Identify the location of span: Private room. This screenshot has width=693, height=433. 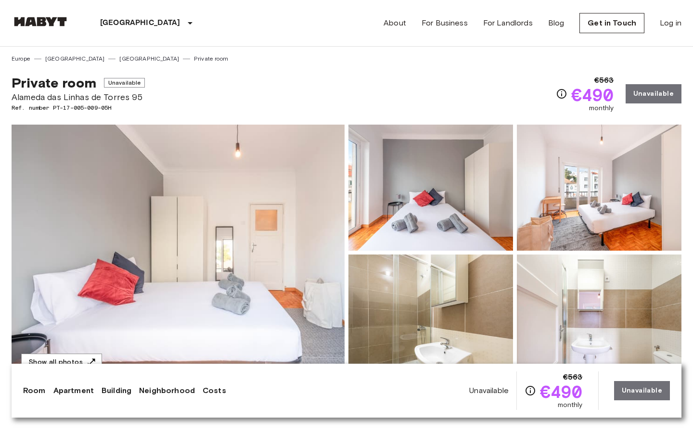
(54, 83).